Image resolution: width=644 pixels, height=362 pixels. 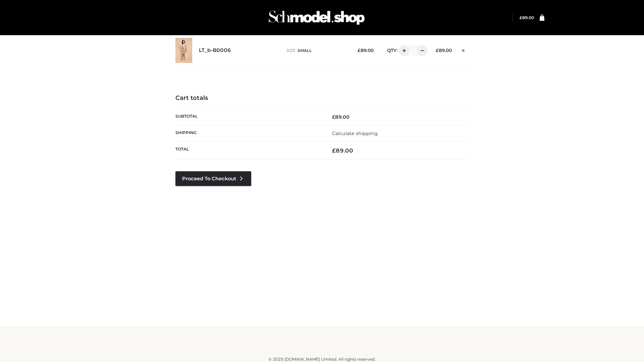 What do you see at coordinates (184, 50) in the screenshot?
I see `img: LT_b-B0006 - SMALL` at bounding box center [184, 50].